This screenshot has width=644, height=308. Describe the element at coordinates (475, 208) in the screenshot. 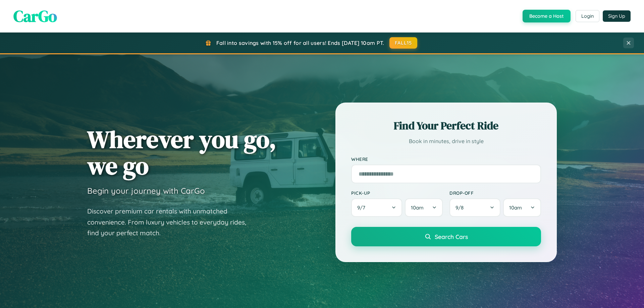

I see `button: 9/8` at that location.